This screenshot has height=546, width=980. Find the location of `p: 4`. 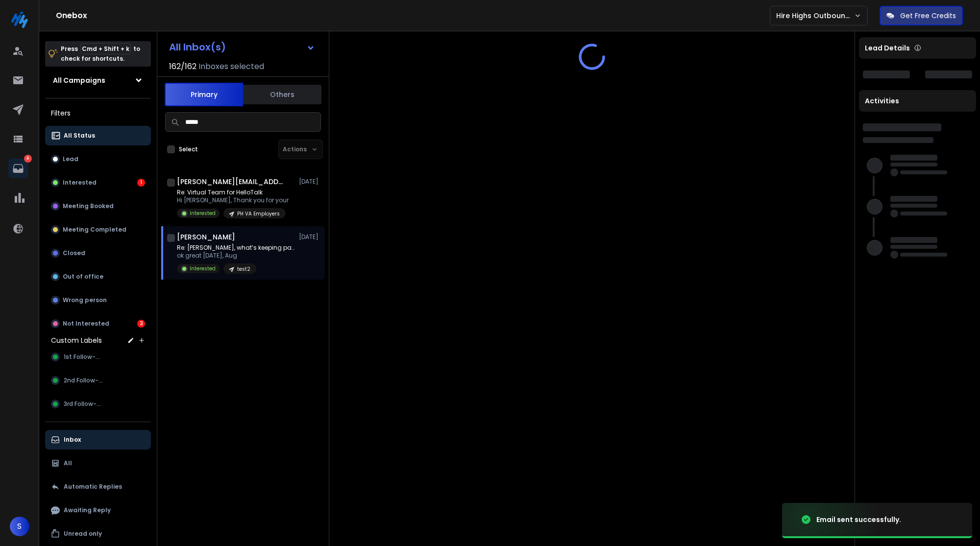

p: 4 is located at coordinates (28, 159).